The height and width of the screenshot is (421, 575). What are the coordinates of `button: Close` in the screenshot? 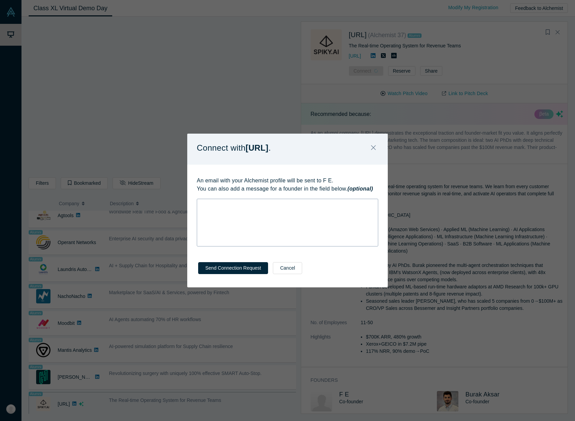 It's located at (374, 148).